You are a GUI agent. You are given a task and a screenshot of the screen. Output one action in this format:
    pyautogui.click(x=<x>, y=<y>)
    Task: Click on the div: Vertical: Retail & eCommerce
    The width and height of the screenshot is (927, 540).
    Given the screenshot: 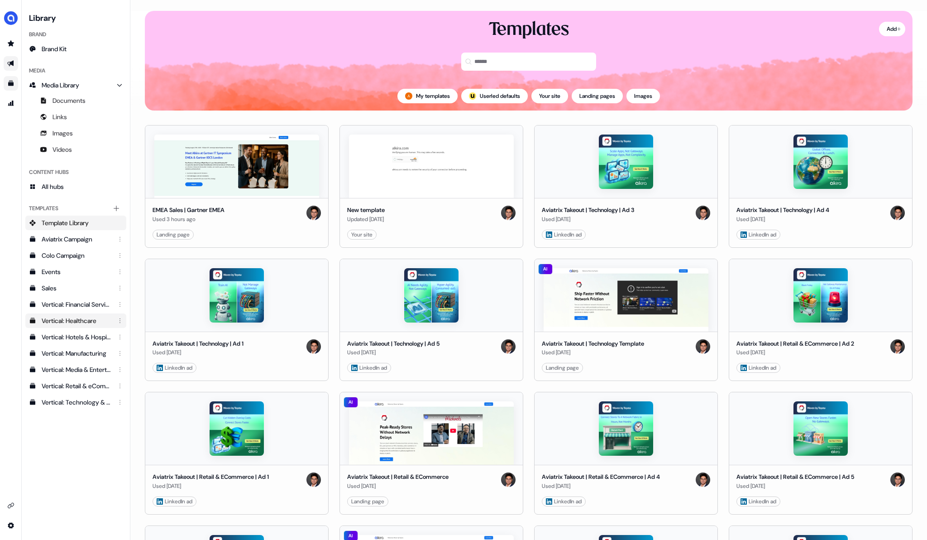 What is the action you would take?
    pyautogui.click(x=76, y=386)
    